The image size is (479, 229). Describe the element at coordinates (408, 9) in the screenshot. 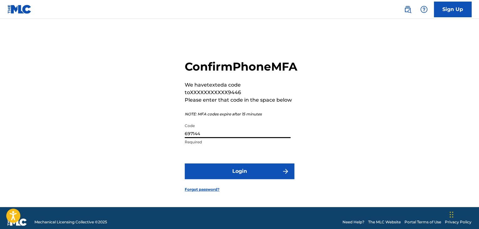

I see `img: search` at that location.